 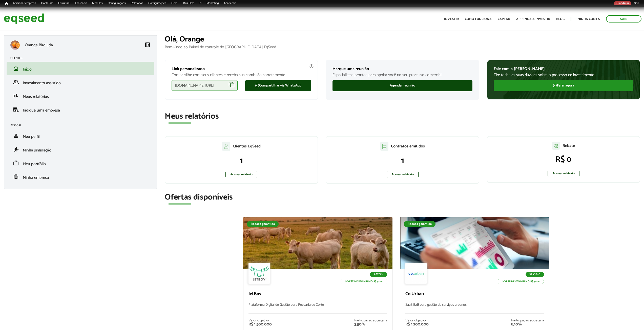 What do you see at coordinates (528, 324) in the screenshot?
I see `div: 8,10%` at bounding box center [528, 324].